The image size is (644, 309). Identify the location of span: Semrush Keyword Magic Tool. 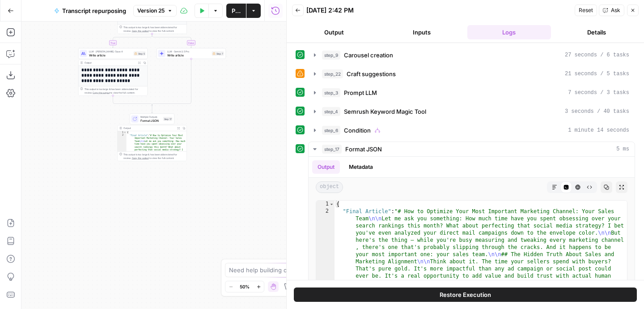
(385, 112).